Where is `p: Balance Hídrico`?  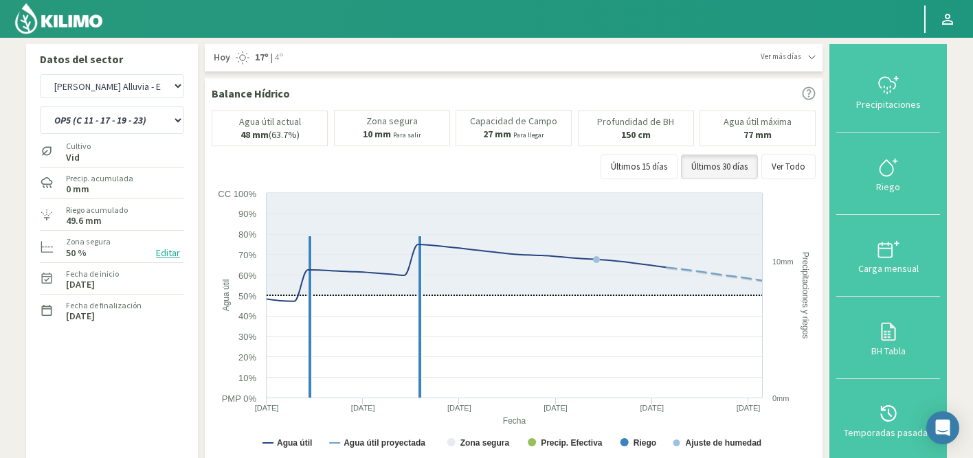 p: Balance Hídrico is located at coordinates (251, 93).